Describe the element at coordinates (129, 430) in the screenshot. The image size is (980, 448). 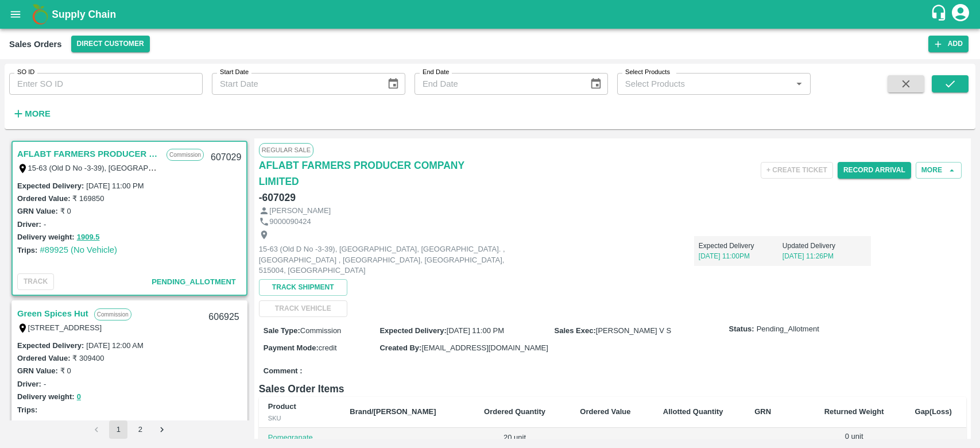
I see `nav: pagination navigation` at that location.